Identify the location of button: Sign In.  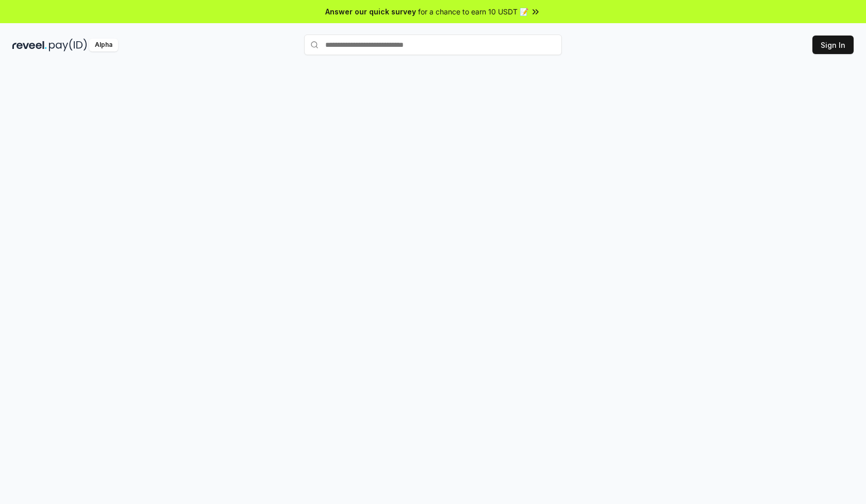
(833, 45).